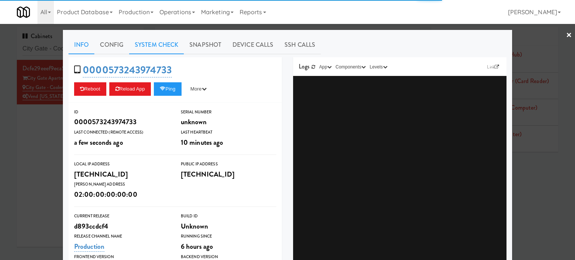 This screenshot has width=575, height=260. Describe the element at coordinates (122, 133) in the screenshot. I see `div: Last Connected (Remote Access)` at that location.